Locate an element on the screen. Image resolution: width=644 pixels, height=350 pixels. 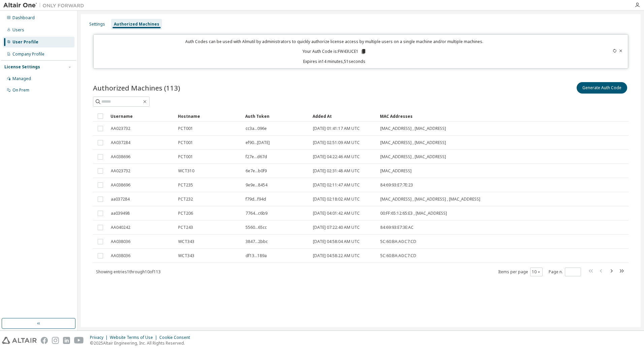
span: 6e7e...b0f9 is located at coordinates (256, 171).